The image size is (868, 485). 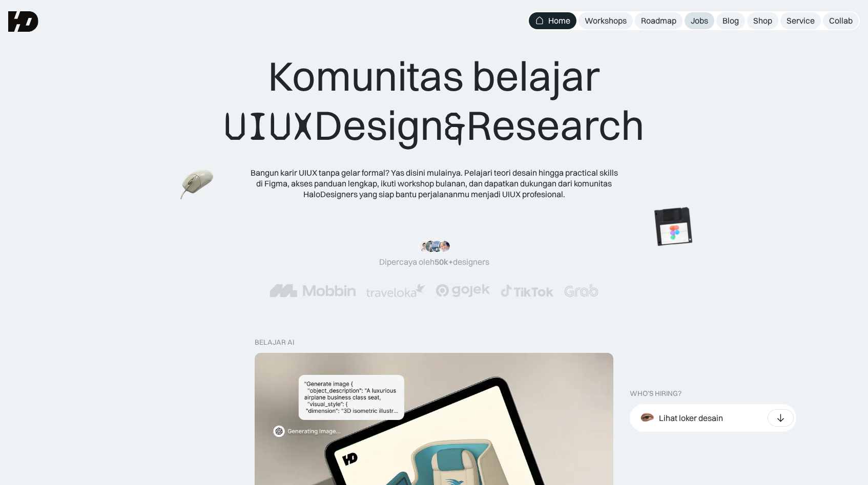 I want to click on div: Blog, so click(x=730, y=20).